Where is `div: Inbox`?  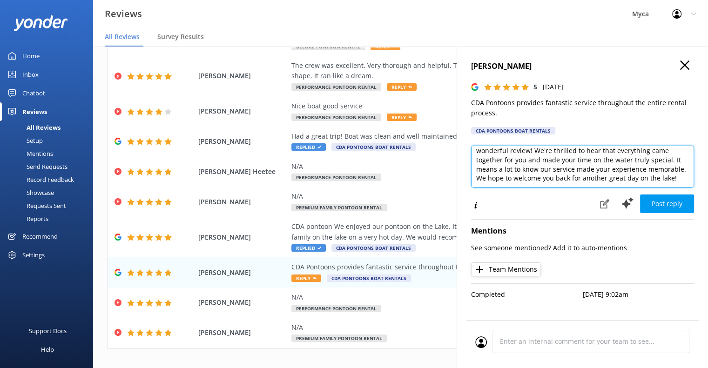 div: Inbox is located at coordinates (30, 74).